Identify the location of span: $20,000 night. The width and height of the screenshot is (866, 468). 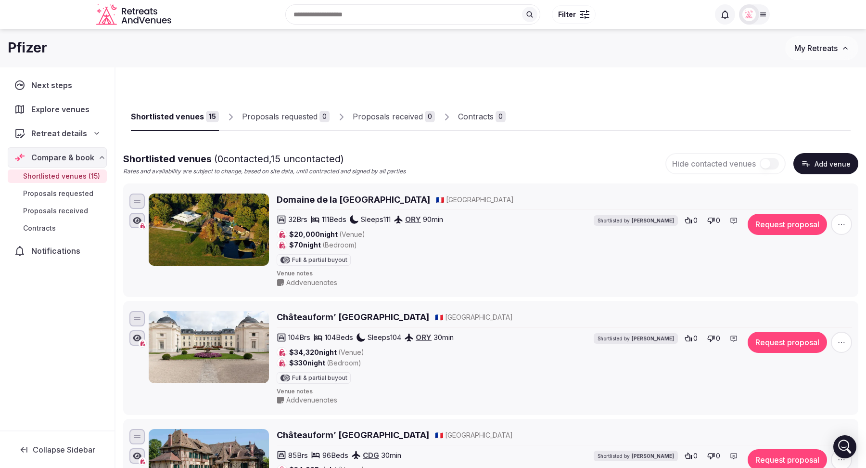
(327, 234).